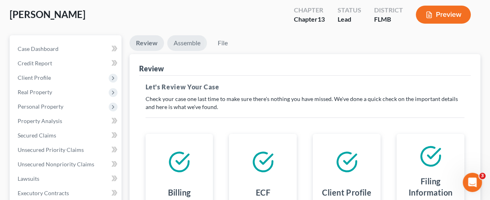  Describe the element at coordinates (349, 10) in the screenshot. I see `div: Status` at that location.